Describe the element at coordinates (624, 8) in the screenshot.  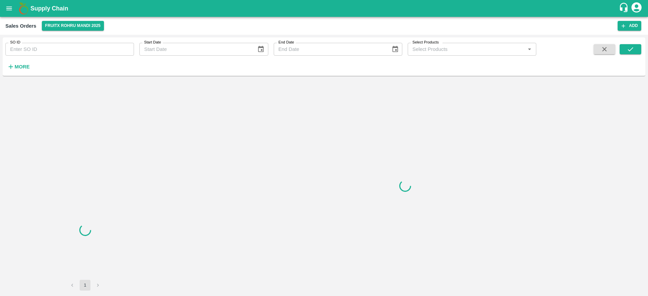
I see `div: customer-support` at that location.